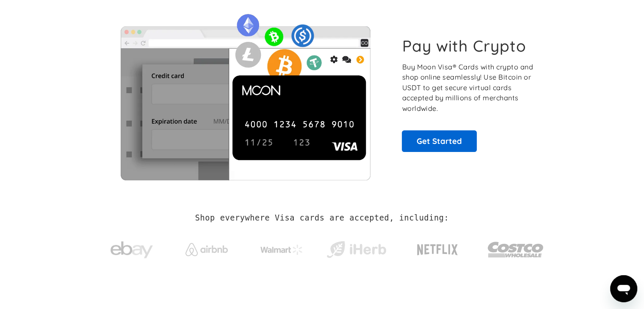 The height and width of the screenshot is (309, 644). What do you see at coordinates (464, 46) in the screenshot?
I see `h1: Pay with Crypto` at bounding box center [464, 46].